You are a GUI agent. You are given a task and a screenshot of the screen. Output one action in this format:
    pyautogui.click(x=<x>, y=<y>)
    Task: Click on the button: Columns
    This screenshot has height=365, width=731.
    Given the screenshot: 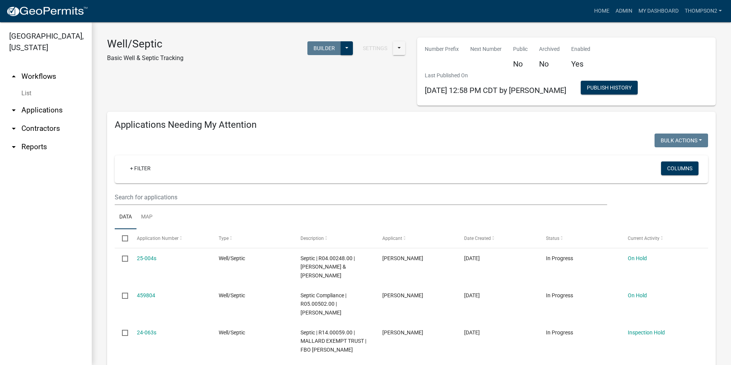 What is the action you would take?
    pyautogui.click(x=680, y=168)
    